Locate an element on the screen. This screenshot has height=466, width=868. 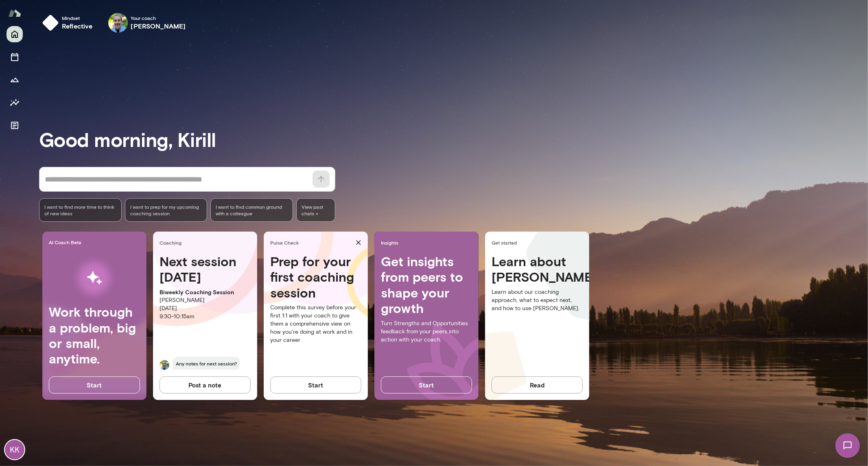
button: Post a note is located at coordinates (205, 385).